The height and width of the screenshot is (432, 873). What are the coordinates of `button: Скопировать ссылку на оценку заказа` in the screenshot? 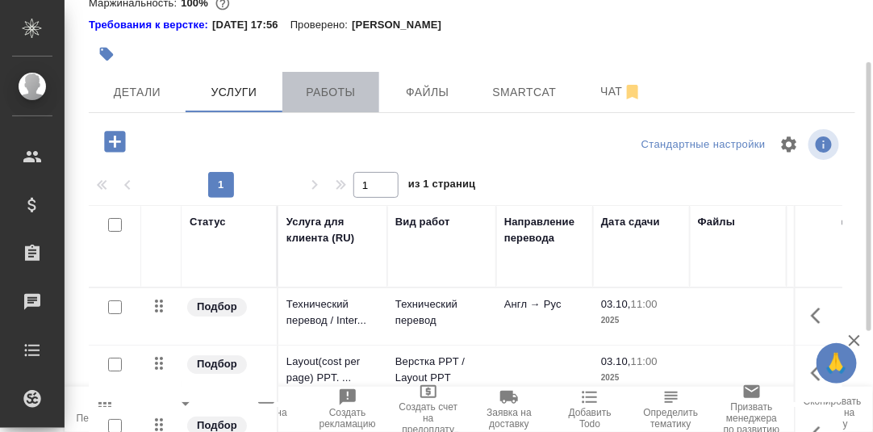 It's located at (832, 409).